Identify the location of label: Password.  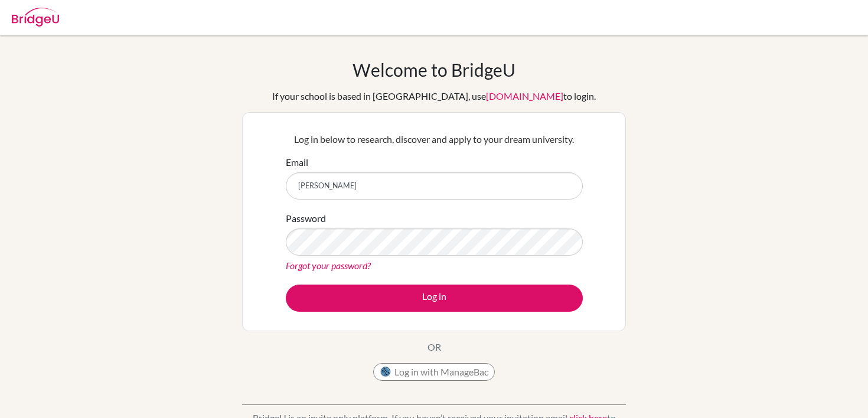
(306, 219).